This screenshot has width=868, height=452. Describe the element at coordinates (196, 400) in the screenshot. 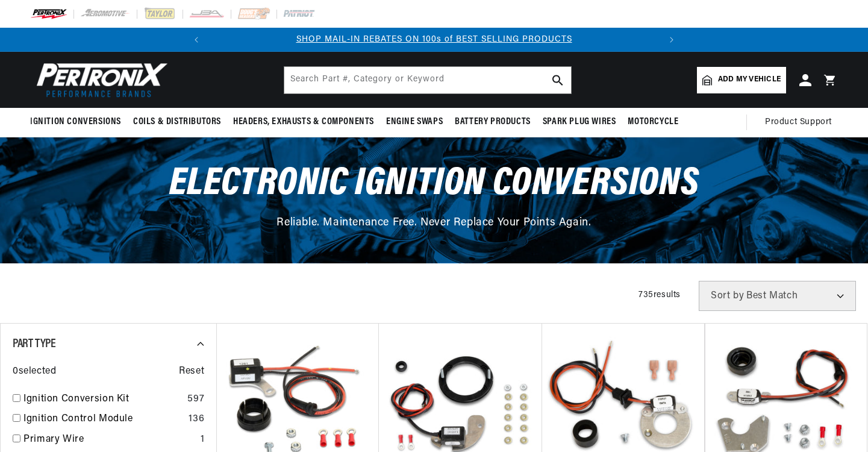

I see `div: 597` at that location.